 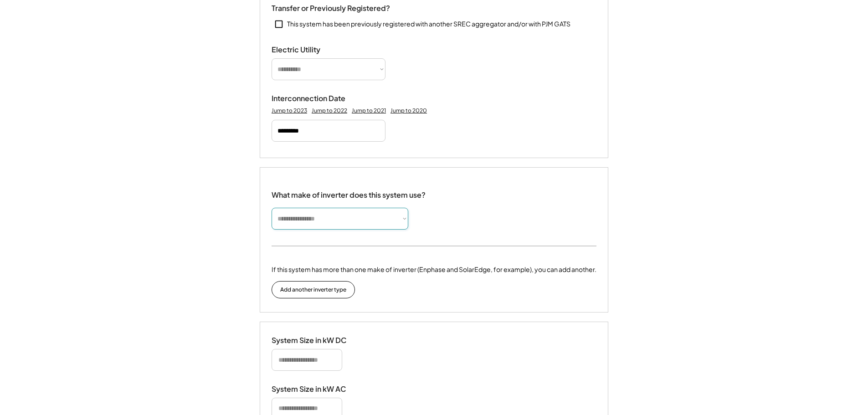 I want to click on div: System Size in kW DC, so click(x=317, y=341).